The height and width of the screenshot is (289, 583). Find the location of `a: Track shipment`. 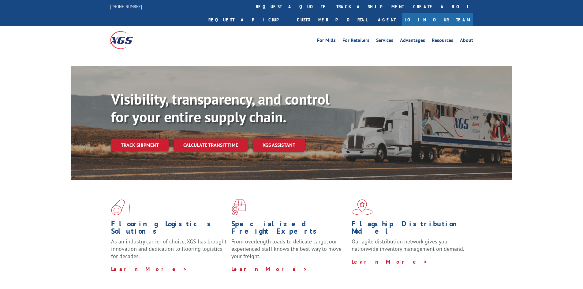

a: Track shipment is located at coordinates (140, 145).